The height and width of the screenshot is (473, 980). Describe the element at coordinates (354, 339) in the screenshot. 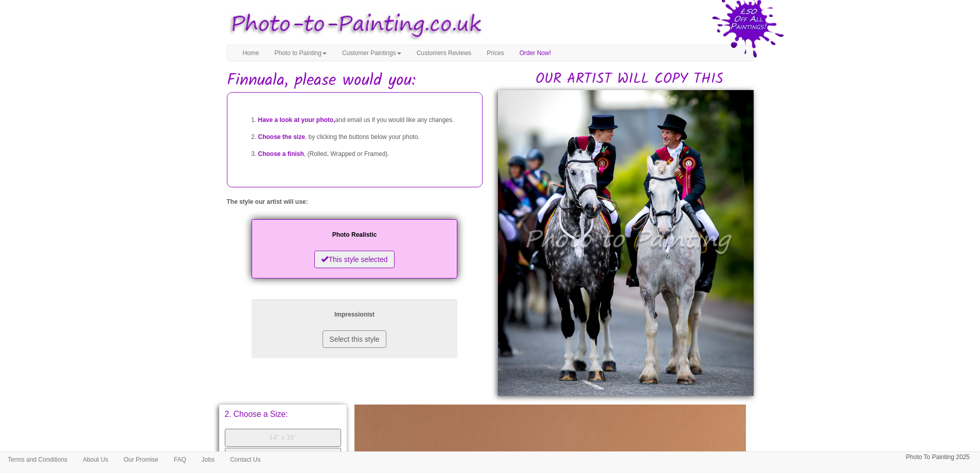

I see `button: Select this style` at that location.